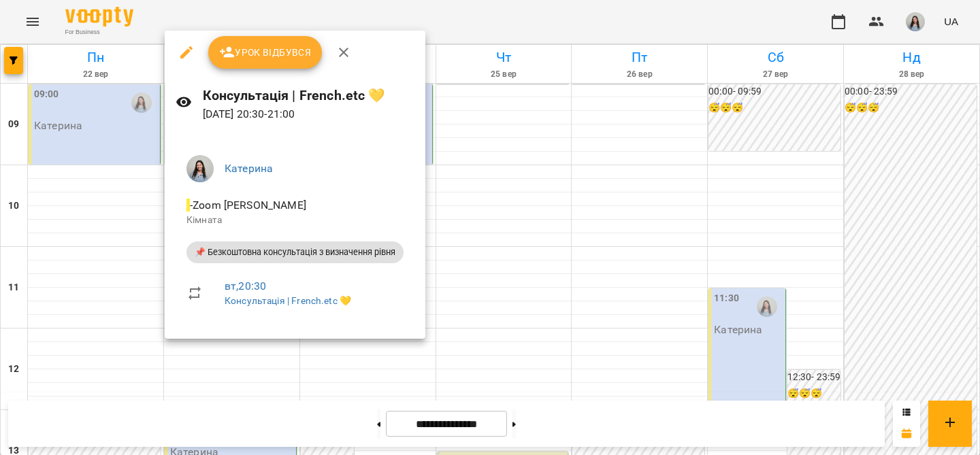 This screenshot has height=455, width=980. What do you see at coordinates (265, 52) in the screenshot?
I see `span: Урок відбувся` at bounding box center [265, 52].